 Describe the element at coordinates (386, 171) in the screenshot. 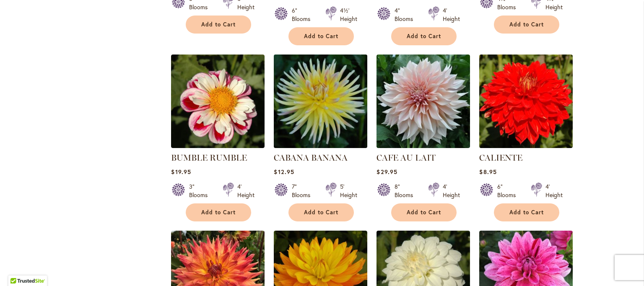

I see `span: $29.95` at that location.